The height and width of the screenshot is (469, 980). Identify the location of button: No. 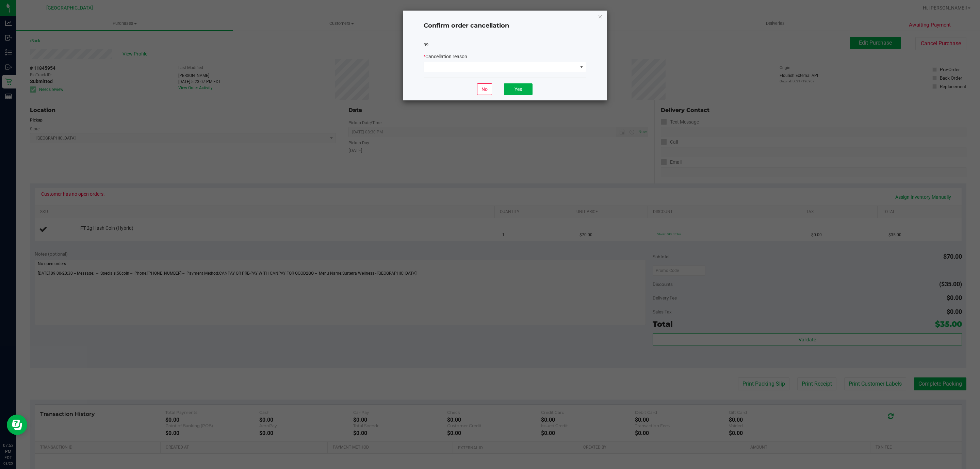
(485, 89).